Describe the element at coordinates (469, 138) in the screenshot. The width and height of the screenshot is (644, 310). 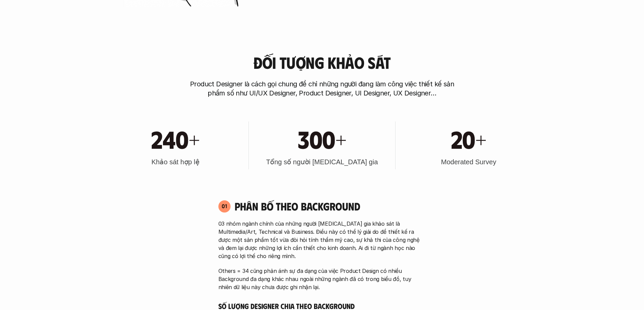
I see `h1: 20+` at that location.